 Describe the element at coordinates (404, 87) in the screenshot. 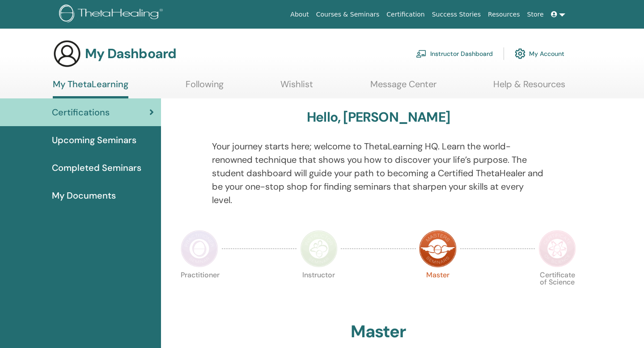

I see `a: Message Center` at that location.